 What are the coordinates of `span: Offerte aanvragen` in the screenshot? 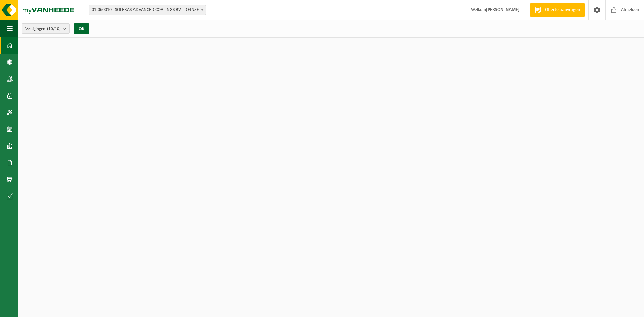 It's located at (562, 10).